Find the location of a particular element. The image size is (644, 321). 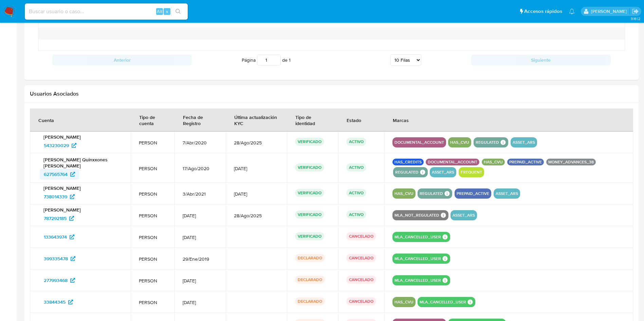

h2: Usuarios Asociados is located at coordinates (331, 94).